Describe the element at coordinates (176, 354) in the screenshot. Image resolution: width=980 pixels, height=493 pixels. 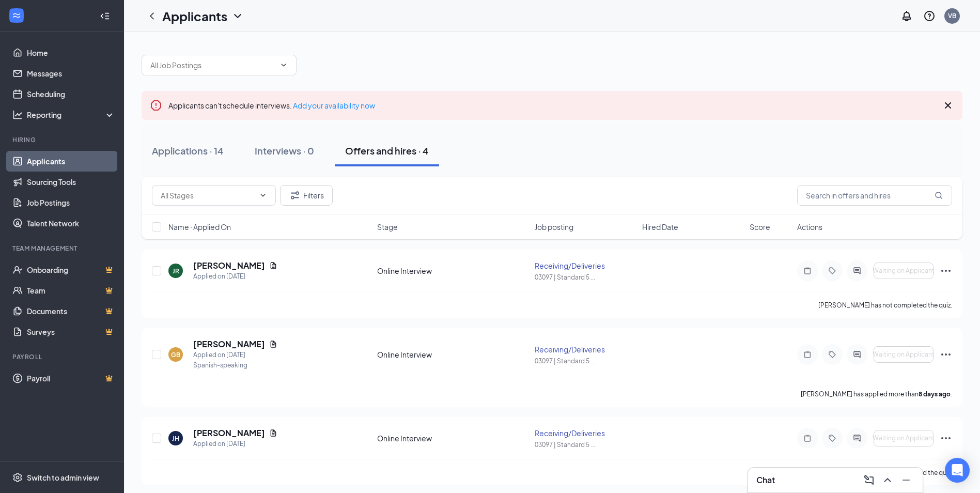
I see `div: GB` at that location.